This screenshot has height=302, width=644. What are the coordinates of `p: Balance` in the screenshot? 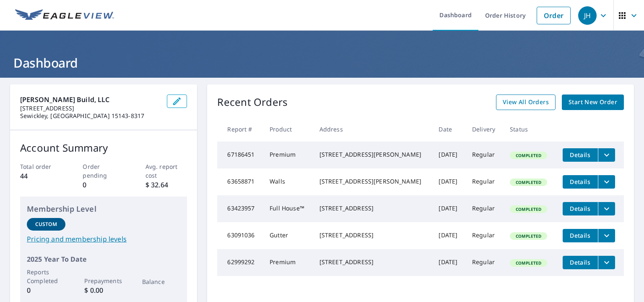 It's located at (161, 281).